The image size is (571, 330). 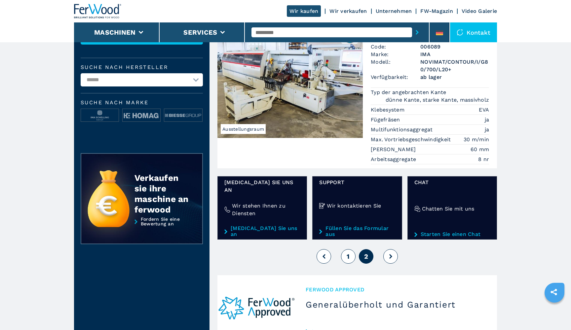 I want to click on span: Chat, so click(x=452, y=182).